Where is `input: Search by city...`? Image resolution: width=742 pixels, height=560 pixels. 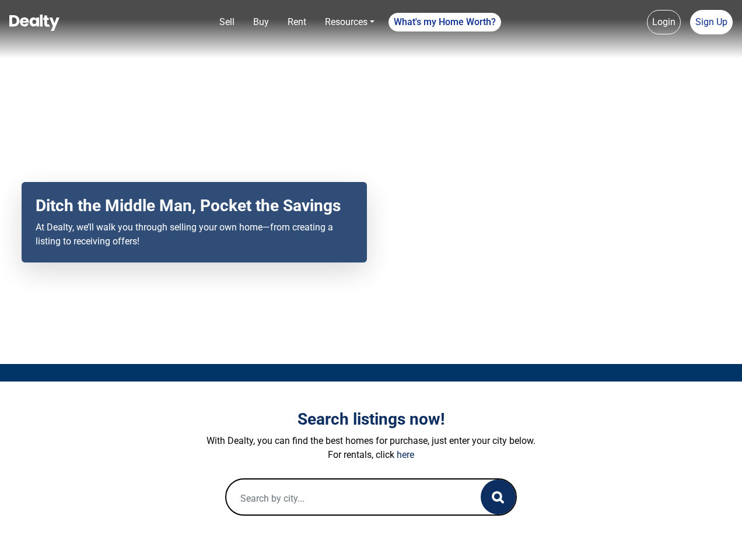
input: Search by city... is located at coordinates (342, 498).